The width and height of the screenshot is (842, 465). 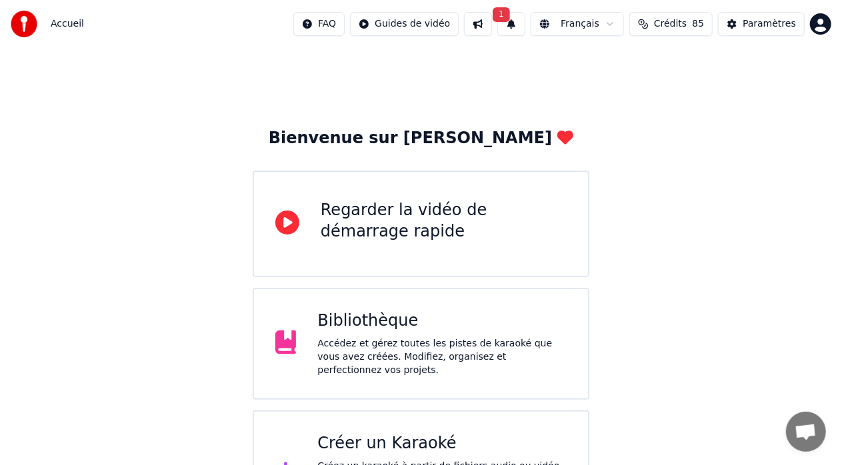 What do you see at coordinates (67, 24) in the screenshot?
I see `span: Accueil` at bounding box center [67, 24].